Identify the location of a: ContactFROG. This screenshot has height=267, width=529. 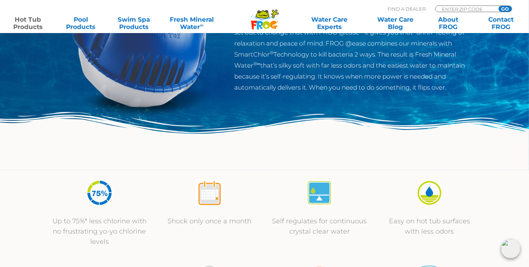
(501, 23).